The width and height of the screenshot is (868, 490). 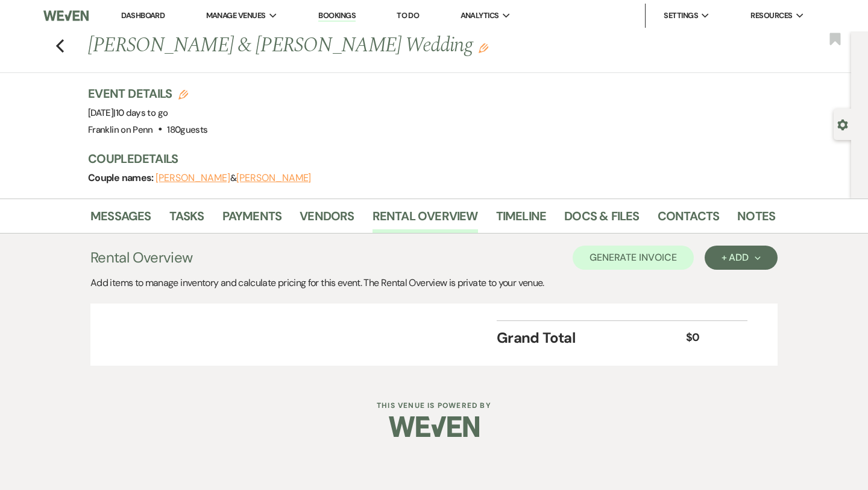 What do you see at coordinates (407, 15) in the screenshot?
I see `a: To Do` at bounding box center [407, 15].